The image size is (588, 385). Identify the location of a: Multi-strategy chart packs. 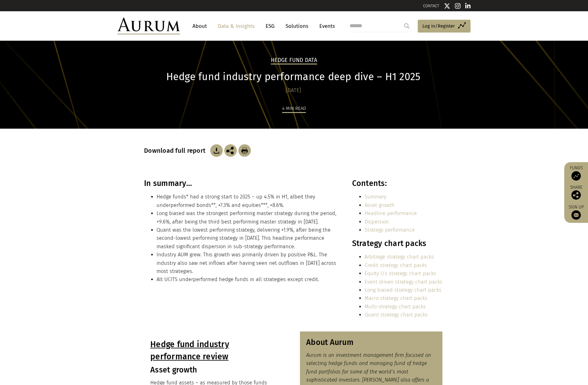
(395, 306).